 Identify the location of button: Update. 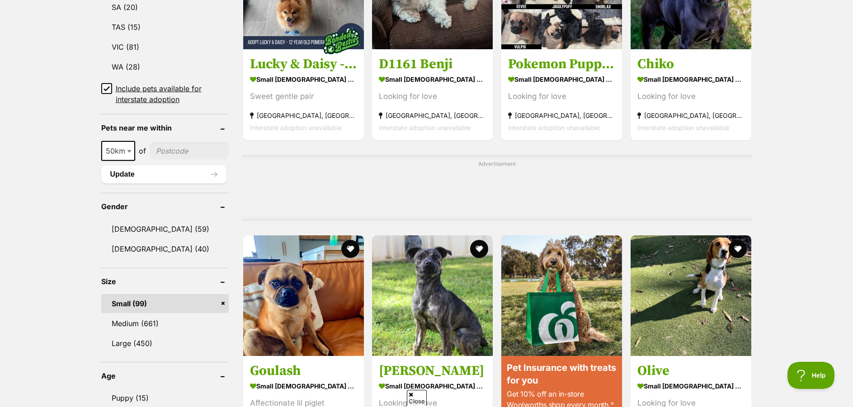
(164, 174).